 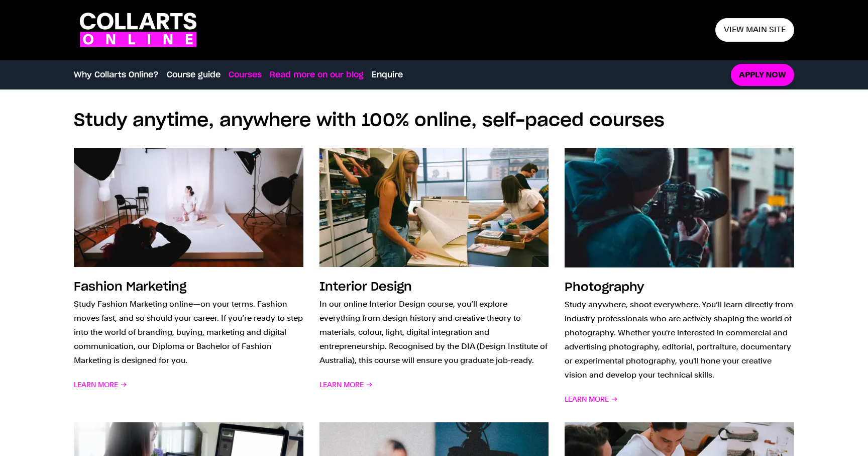 I want to click on p: Study Fashion Marketing online—on your terms. Fashion moves fast, and so should your career. If y..., so click(x=189, y=332).